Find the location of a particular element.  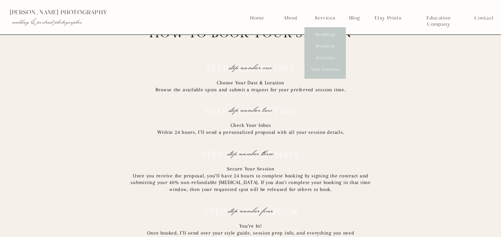

a: Contact is located at coordinates (484, 18).